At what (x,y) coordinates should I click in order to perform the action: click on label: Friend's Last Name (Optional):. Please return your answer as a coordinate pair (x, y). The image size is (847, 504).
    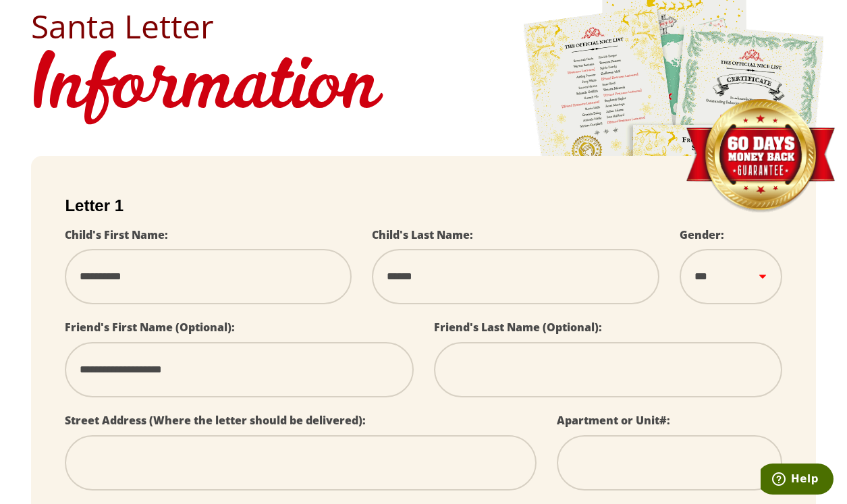
    Looking at the image, I should click on (517, 327).